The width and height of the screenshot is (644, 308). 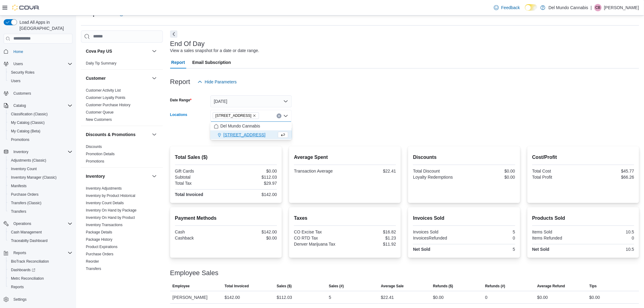 What do you see at coordinates (40, 232) in the screenshot?
I see `button: Cash Management` at bounding box center [40, 232].